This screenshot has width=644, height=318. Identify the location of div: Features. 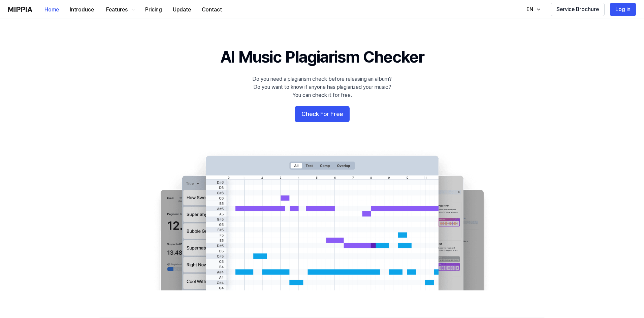
(117, 10).